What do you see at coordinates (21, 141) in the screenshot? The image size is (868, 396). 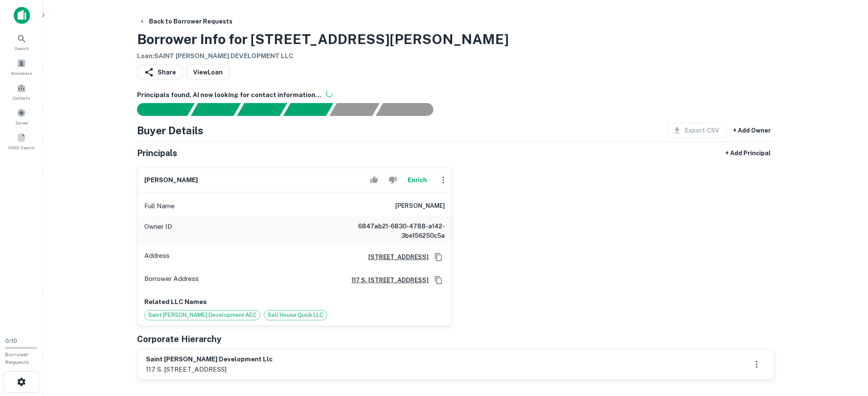 I see `div: SREO Search` at bounding box center [21, 141].